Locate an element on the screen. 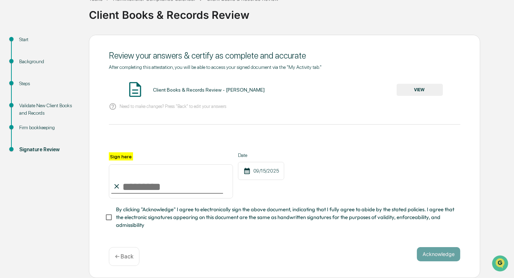  img: 1746055101610-c473b297-6a78-478c-a979-82029cc54cd1 is located at coordinates (14, 60).